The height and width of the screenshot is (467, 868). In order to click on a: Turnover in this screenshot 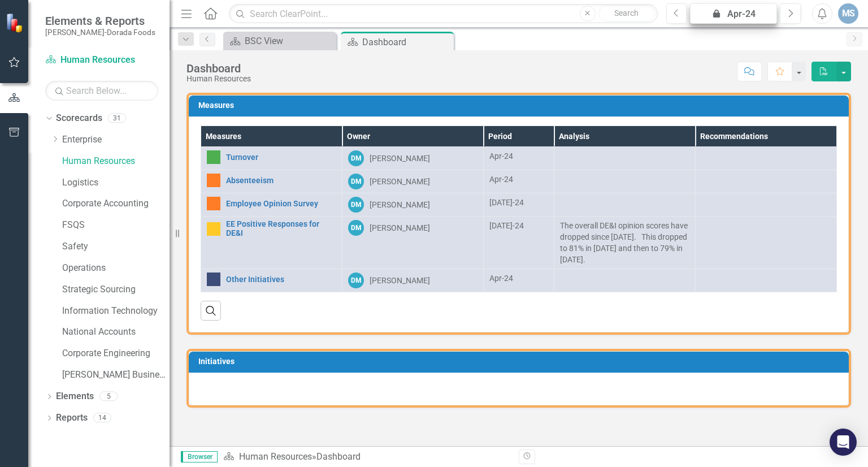, I will do `click(281, 157)`.